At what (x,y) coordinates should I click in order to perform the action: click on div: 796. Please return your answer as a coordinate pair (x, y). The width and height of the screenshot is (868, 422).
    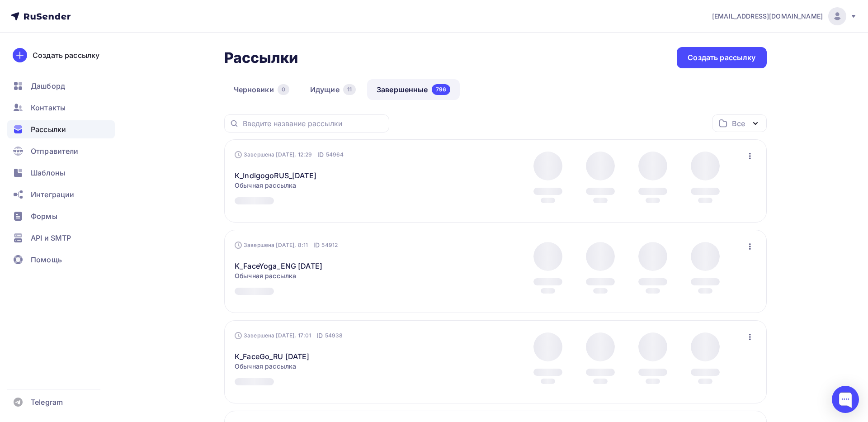
    Looking at the image, I should click on (441, 89).